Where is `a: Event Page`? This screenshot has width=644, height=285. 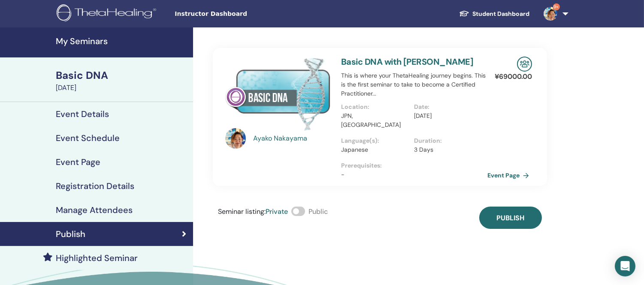
a: Event Page is located at coordinates (510, 175).